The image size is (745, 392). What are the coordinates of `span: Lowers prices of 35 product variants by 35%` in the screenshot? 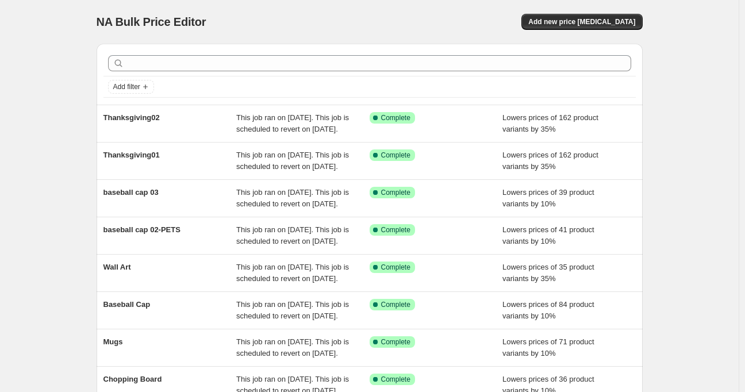 It's located at (548, 273).